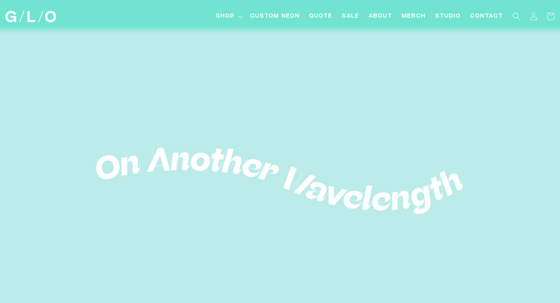 The width and height of the screenshot is (560, 303). Describe the element at coordinates (380, 16) in the screenshot. I see `a: About` at that location.